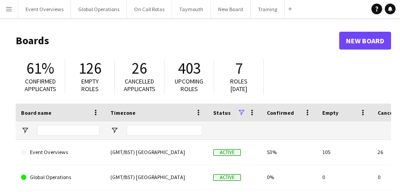 The image size is (400, 192). I want to click on span: 7, so click(238, 68).